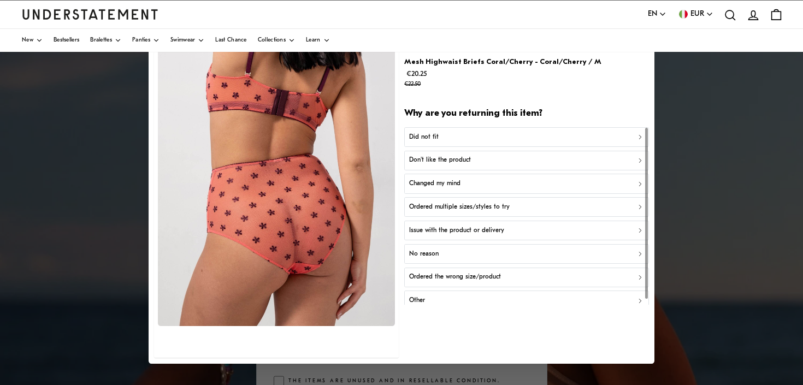  I want to click on button: Don't like the product, so click(526, 161).